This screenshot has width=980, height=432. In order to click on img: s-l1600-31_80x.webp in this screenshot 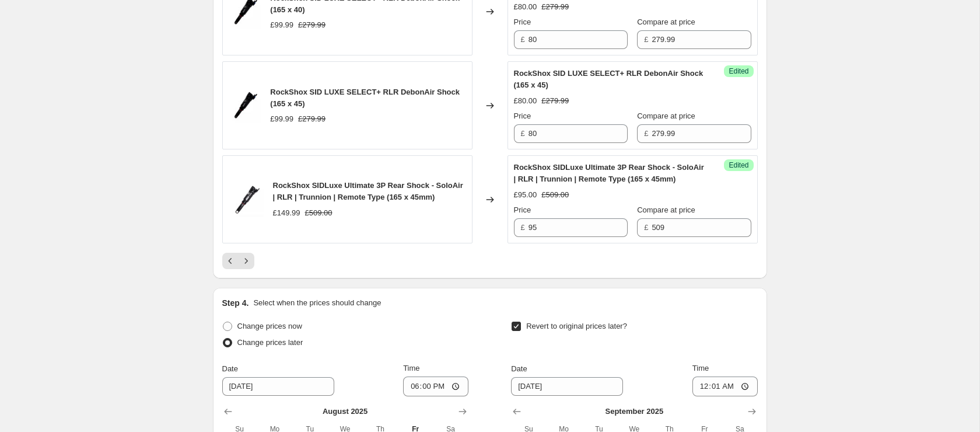, I will do `click(245, 105)`.